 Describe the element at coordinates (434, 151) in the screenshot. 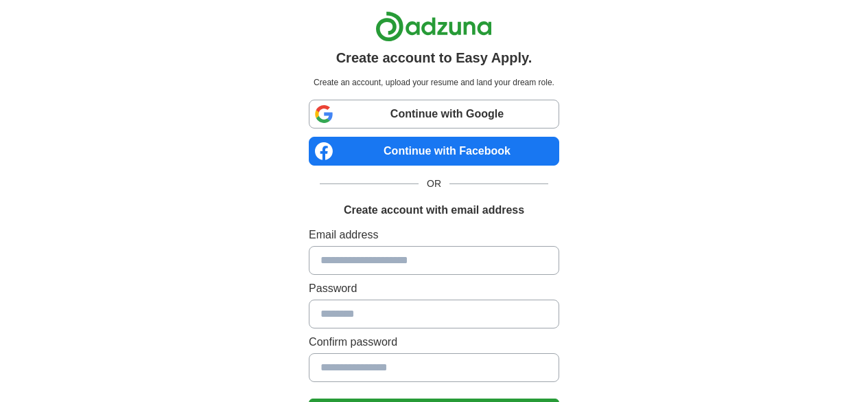

I see `a: Continue with Facebook` at that location.